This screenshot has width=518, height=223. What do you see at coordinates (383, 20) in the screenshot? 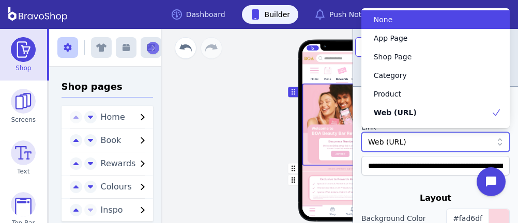
I see `span: None` at bounding box center [383, 20].